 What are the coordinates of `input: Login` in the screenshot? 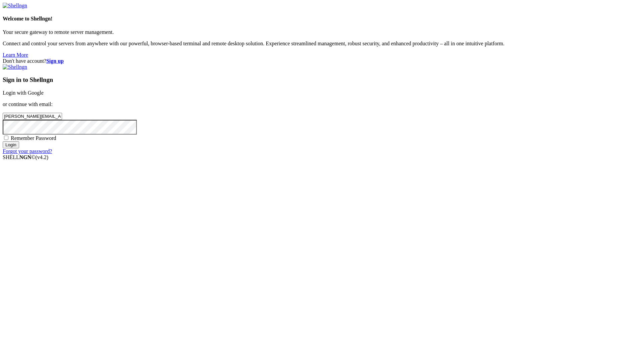 It's located at (11, 145).